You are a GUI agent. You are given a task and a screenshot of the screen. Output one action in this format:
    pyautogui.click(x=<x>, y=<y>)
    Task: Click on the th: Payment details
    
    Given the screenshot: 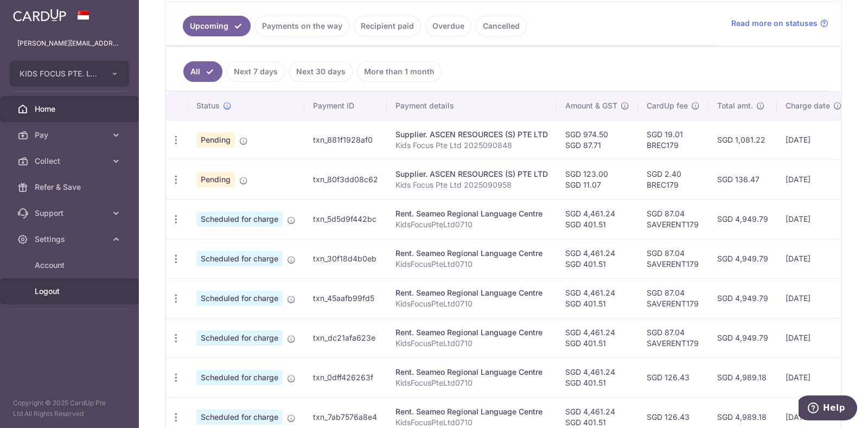 What is the action you would take?
    pyautogui.click(x=472, y=106)
    